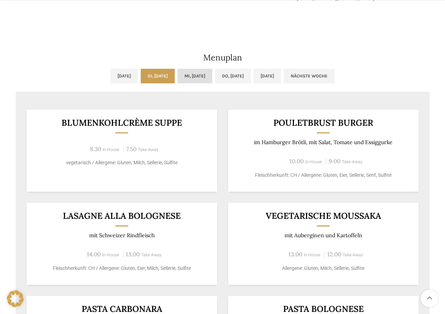 The height and width of the screenshot is (314, 445). Describe the element at coordinates (323, 123) in the screenshot. I see `h3: Pouletbrust Burger` at that location.